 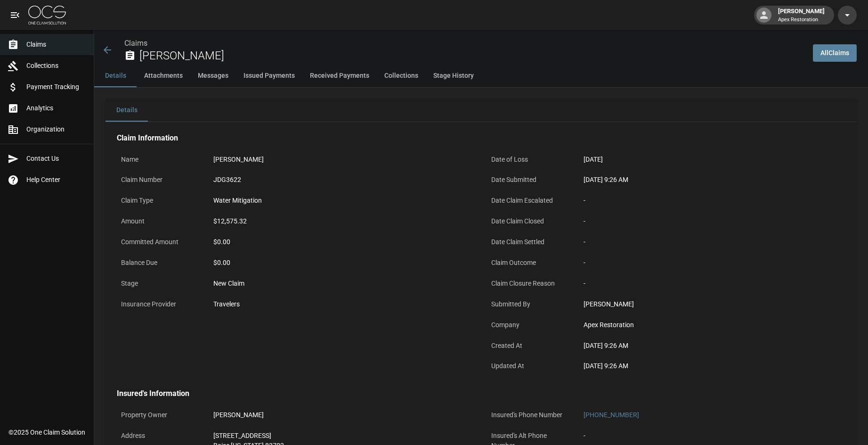 What do you see at coordinates (343, 283) in the screenshot?
I see `div: New Claim` at bounding box center [343, 283].